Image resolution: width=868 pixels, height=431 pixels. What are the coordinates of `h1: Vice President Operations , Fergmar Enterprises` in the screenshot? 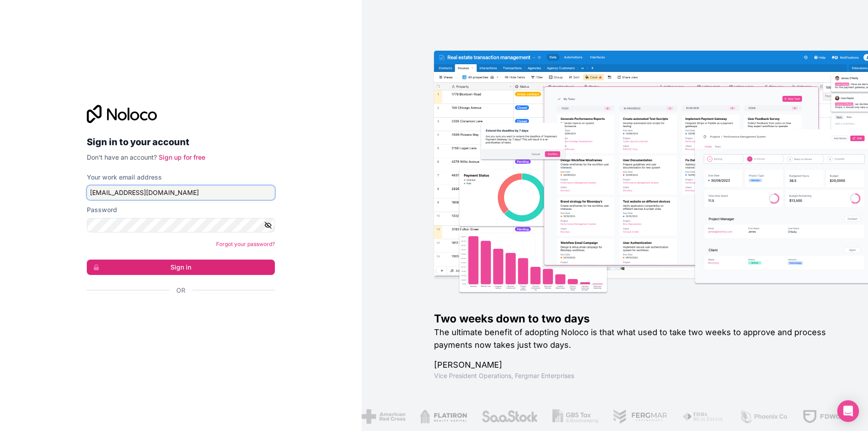 It's located at (637, 376).